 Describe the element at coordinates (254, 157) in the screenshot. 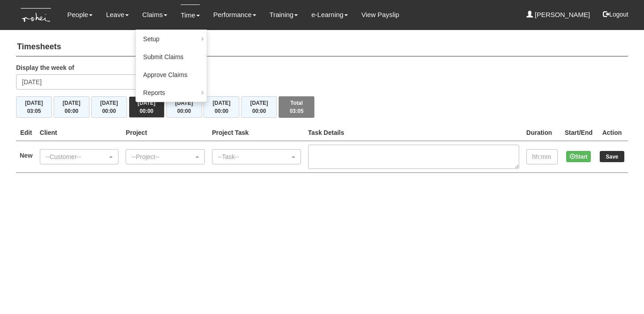

I see `div: --Task--` at that location.